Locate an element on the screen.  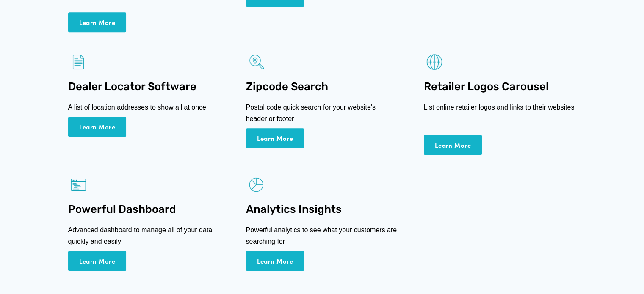
p: A list of location addresses to show all at once is located at coordinates (144, 107).